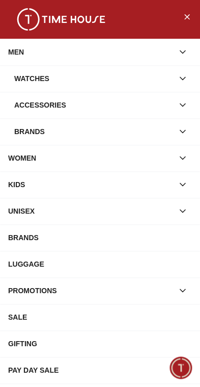  What do you see at coordinates (94, 105) in the screenshot?
I see `div: Accessories` at bounding box center [94, 105].